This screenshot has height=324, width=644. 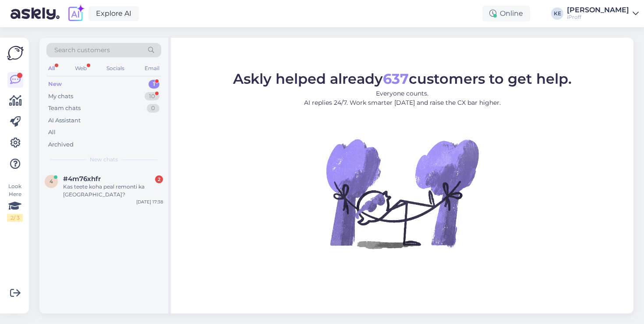 What do you see at coordinates (51, 181) in the screenshot?
I see `span: 4` at bounding box center [51, 181].